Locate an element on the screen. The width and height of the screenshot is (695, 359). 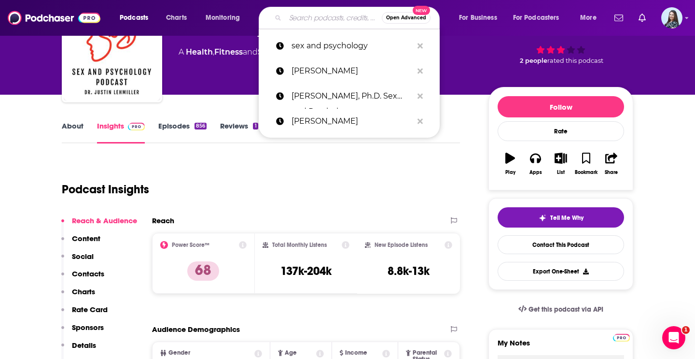
h2: Reach is located at coordinates (163, 220).